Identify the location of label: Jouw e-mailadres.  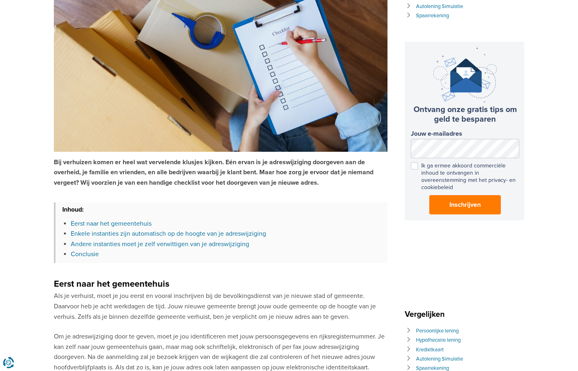
(465, 134).